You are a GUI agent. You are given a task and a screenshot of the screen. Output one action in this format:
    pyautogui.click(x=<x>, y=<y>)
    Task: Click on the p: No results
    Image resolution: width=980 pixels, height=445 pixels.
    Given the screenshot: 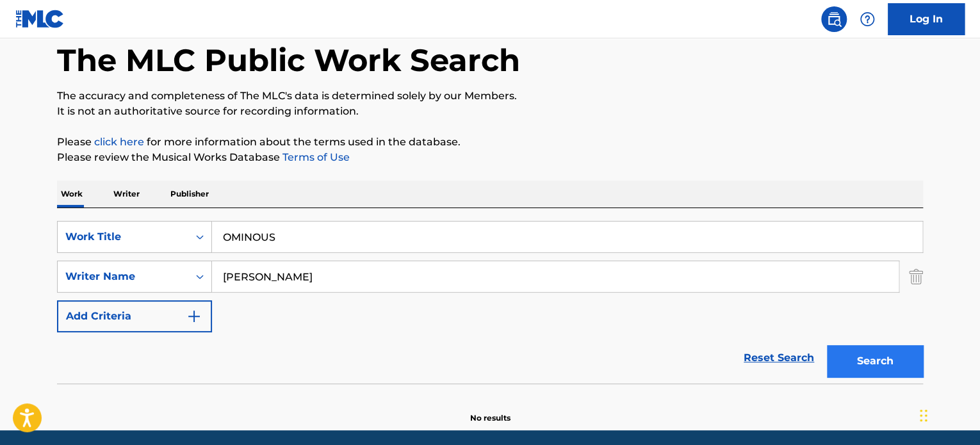 What is the action you would take?
    pyautogui.click(x=490, y=411)
    